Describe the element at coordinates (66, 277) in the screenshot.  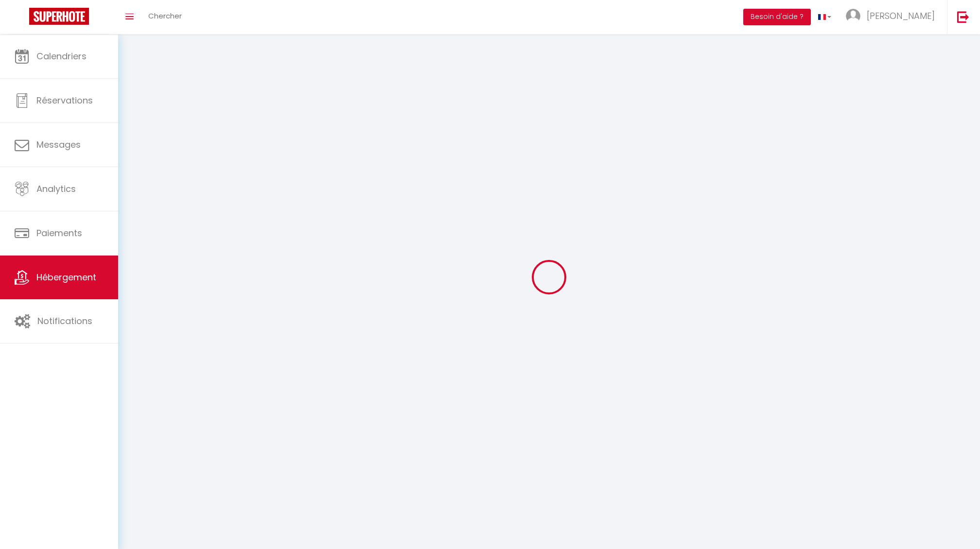
I see `span: Hébergement` at that location.